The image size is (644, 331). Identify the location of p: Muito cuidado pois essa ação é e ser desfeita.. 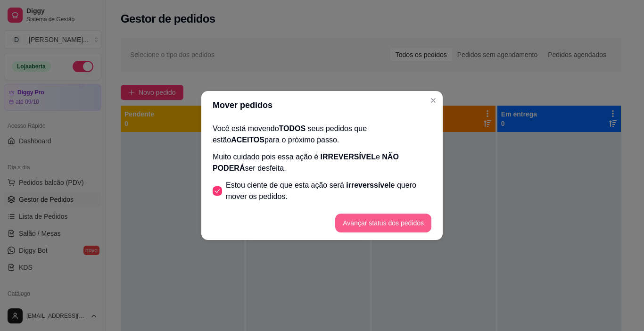
(322, 163).